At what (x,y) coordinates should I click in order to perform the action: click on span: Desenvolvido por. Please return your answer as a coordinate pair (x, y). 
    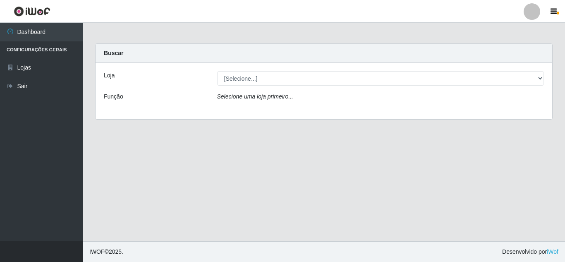
    Looking at the image, I should click on (530, 251).